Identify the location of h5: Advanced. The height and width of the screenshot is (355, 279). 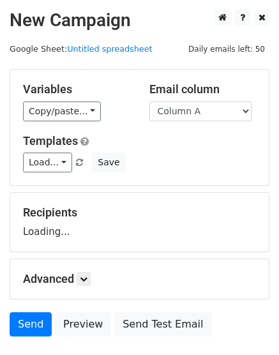
(139, 279).